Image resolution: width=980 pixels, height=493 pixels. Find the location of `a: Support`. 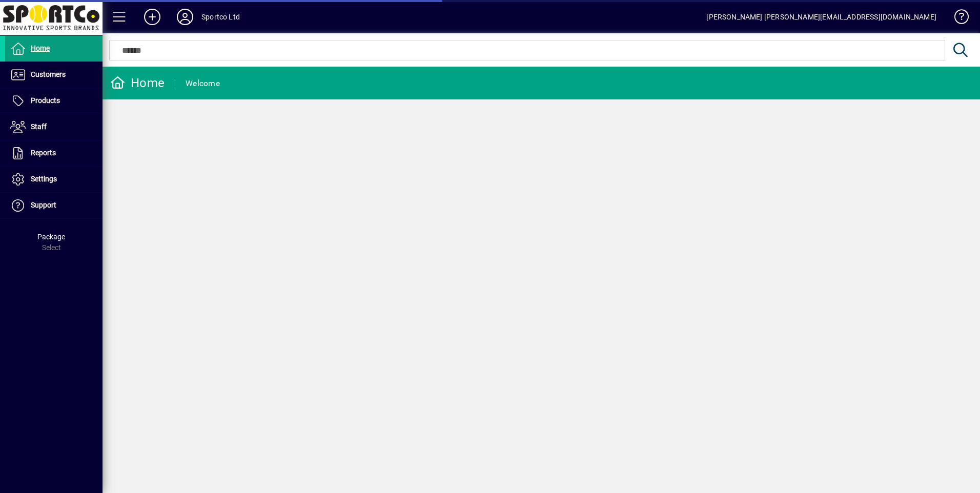

a: Support is located at coordinates (54, 206).